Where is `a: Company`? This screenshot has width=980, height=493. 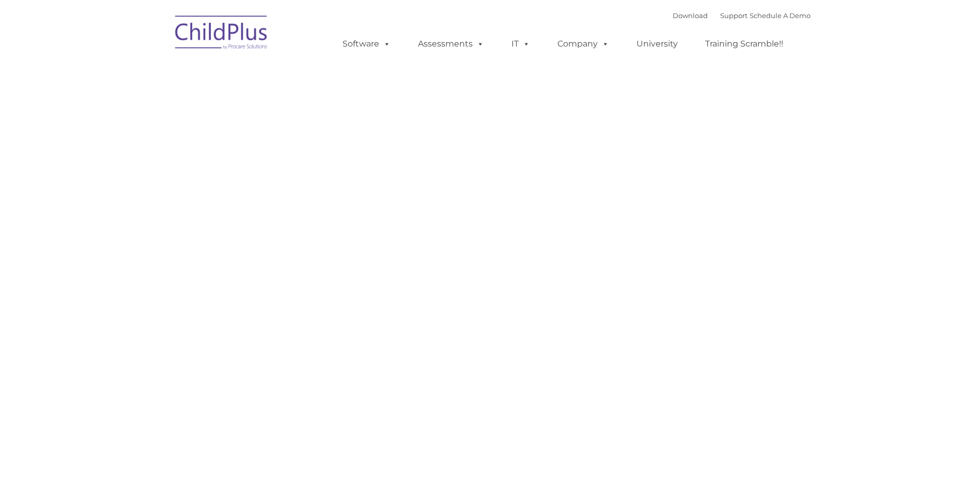
a: Company is located at coordinates (583, 44).